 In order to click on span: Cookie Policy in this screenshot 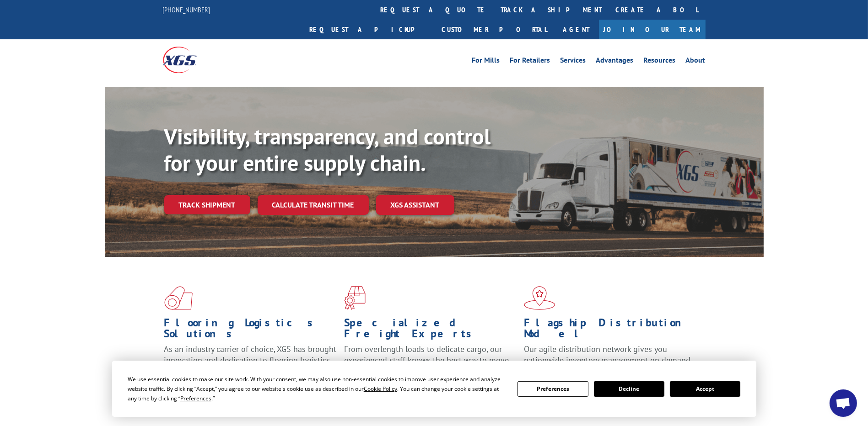, I will do `click(380, 389)`.